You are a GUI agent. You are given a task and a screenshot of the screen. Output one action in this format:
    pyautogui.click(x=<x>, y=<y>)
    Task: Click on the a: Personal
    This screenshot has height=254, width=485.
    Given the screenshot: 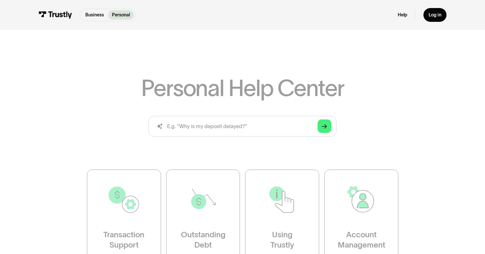 What is the action you would take?
    pyautogui.click(x=121, y=15)
    